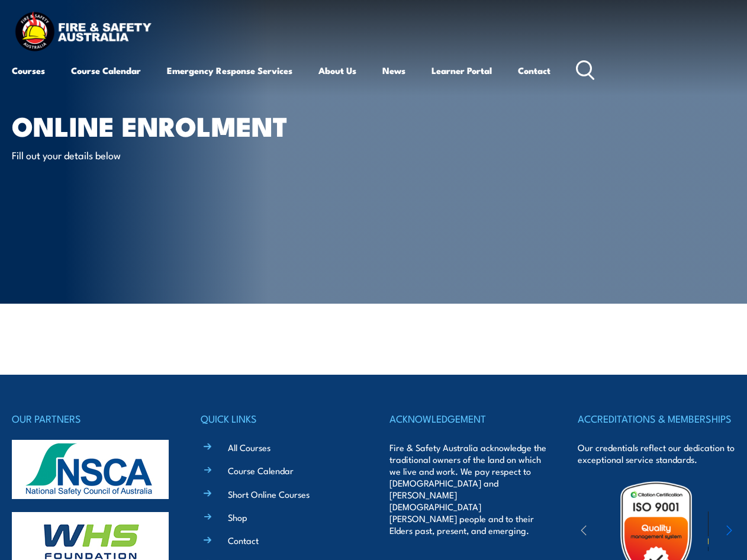  What do you see at coordinates (158, 125) in the screenshot?
I see `h1: Online Enrolment` at bounding box center [158, 125].